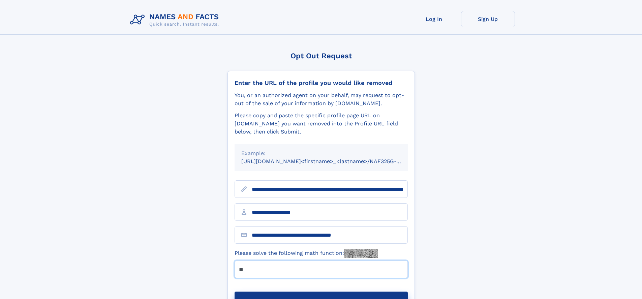 The width and height of the screenshot is (642, 299). I want to click on a: Sign Up, so click(488, 19).